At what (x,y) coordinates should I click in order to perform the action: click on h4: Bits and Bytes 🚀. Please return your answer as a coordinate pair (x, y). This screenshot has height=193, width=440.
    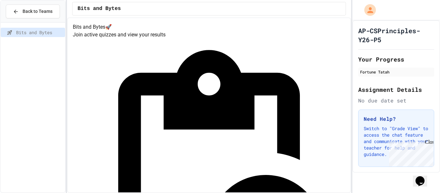
    Looking at the image, I should click on (209, 27).